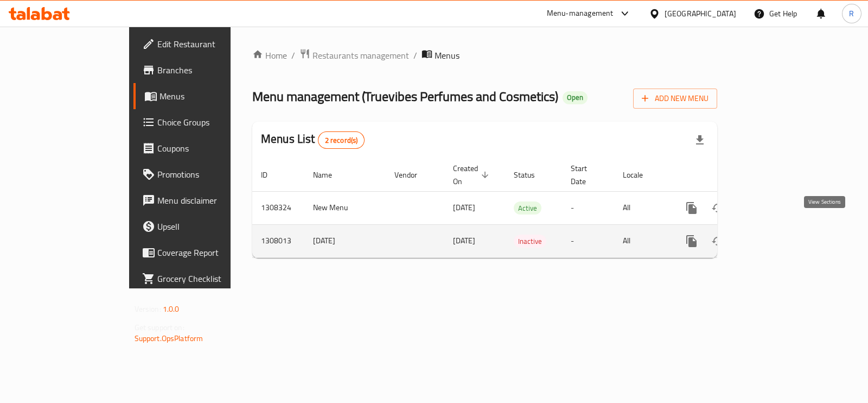 The image size is (868, 403). Describe the element at coordinates (530, 241) in the screenshot. I see `div: Inactive` at that location.